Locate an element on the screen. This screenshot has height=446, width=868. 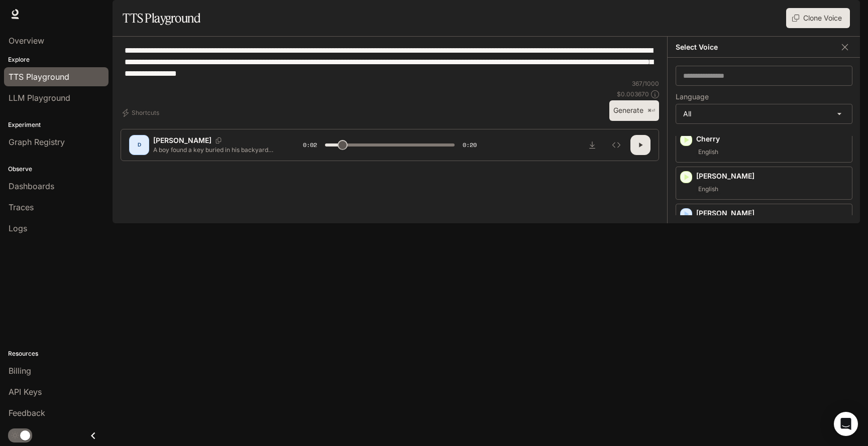
button: Download audio is located at coordinates (592, 146).